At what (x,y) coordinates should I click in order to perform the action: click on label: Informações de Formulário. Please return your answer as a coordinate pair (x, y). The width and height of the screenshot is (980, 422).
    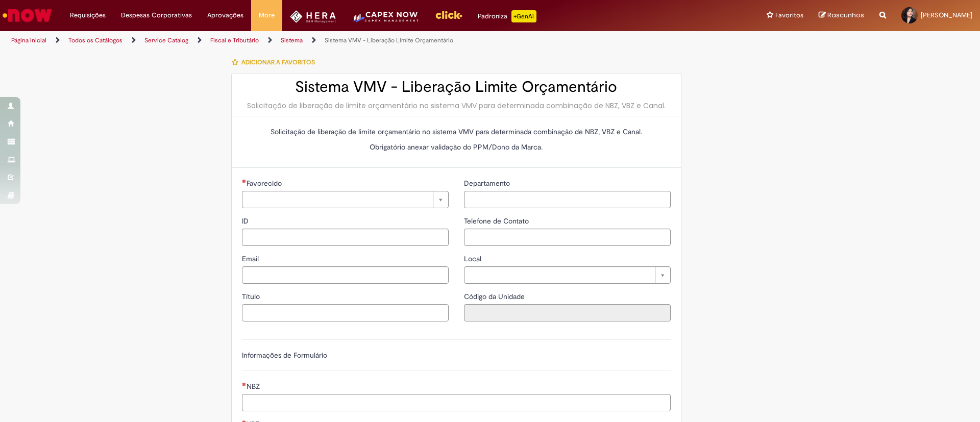
    Looking at the image, I should click on (284, 355).